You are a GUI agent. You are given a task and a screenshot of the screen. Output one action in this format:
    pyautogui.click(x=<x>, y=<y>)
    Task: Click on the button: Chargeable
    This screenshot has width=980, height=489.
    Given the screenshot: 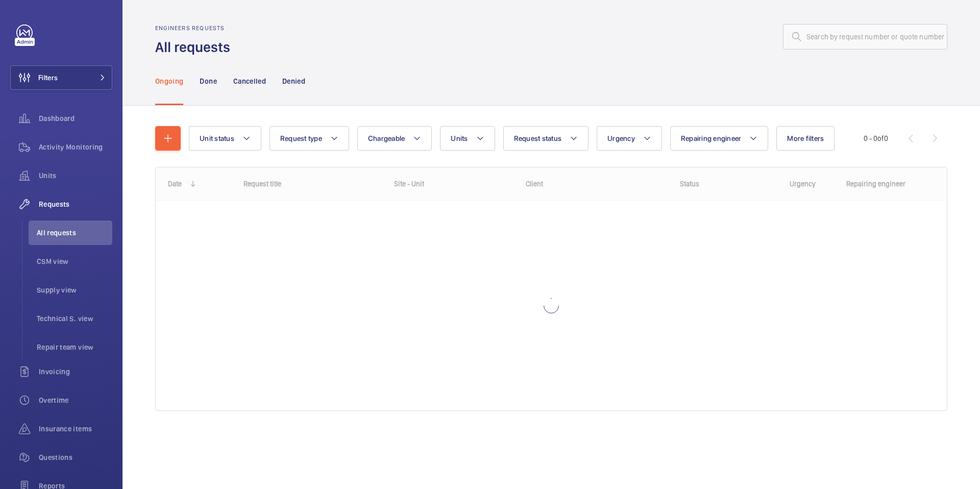 What is the action you would take?
    pyautogui.click(x=395, y=138)
    